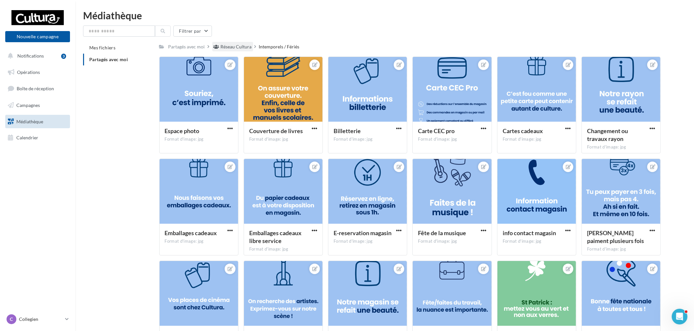  What do you see at coordinates (442, 233) in the screenshot?
I see `span: Fête de la musique` at bounding box center [442, 233].